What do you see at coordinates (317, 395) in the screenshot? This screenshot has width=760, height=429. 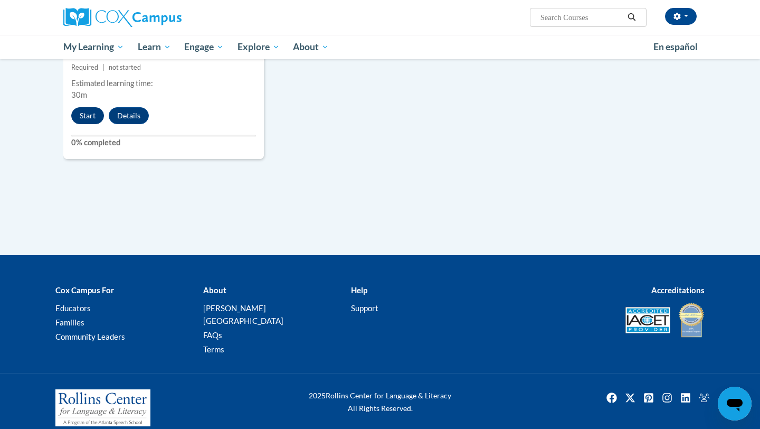 I see `span: 2025` at bounding box center [317, 395].